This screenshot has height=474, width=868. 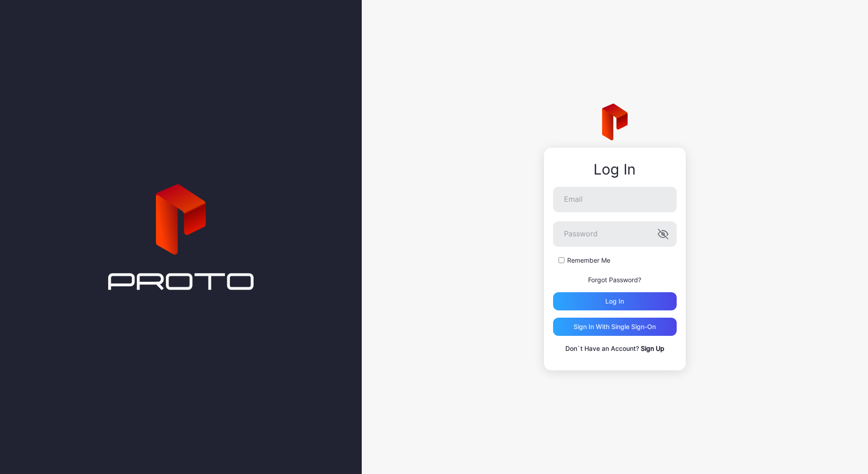 What do you see at coordinates (663, 234) in the screenshot?
I see `button: Password` at bounding box center [663, 234].